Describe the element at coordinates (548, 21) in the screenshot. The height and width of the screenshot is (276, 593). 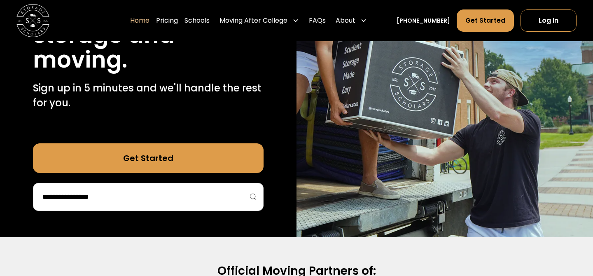
I see `a: Log In` at that location.